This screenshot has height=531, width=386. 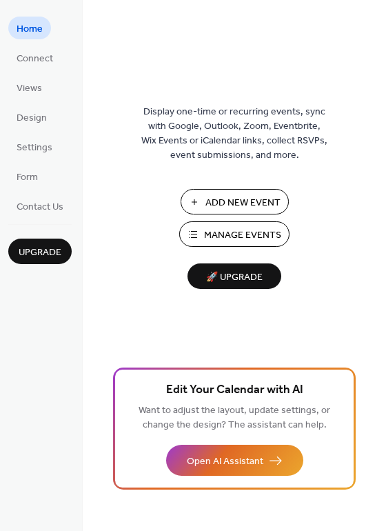 What do you see at coordinates (243, 235) in the screenshot?
I see `span: Manage Events` at bounding box center [243, 235].